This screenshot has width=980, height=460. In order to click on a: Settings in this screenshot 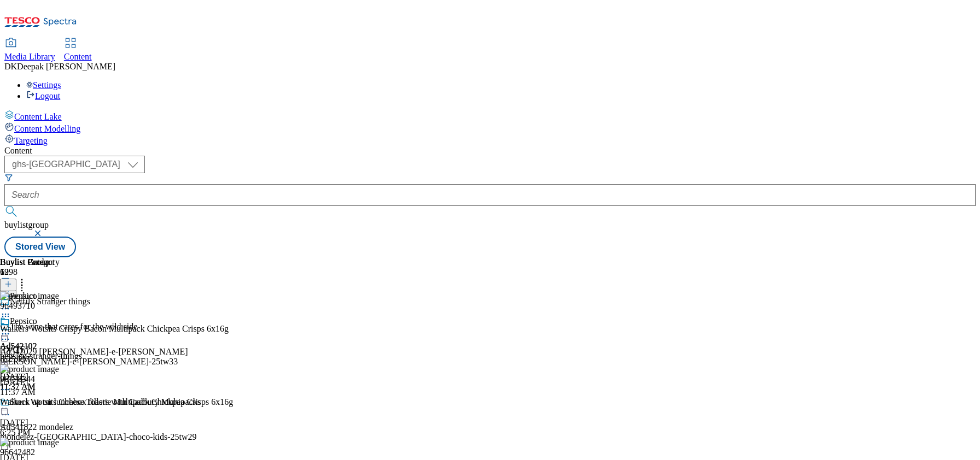, I will do `click(44, 85)`.